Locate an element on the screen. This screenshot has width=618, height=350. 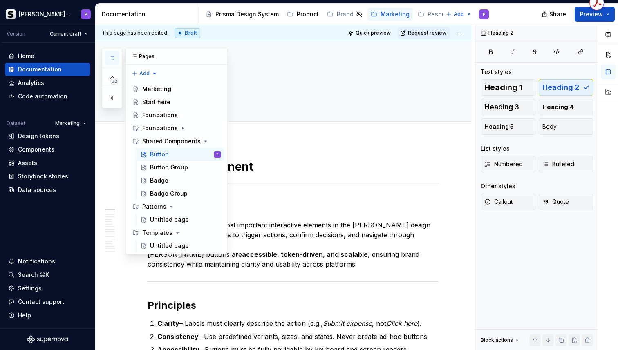
a: ButtonP is located at coordinates (180, 155).